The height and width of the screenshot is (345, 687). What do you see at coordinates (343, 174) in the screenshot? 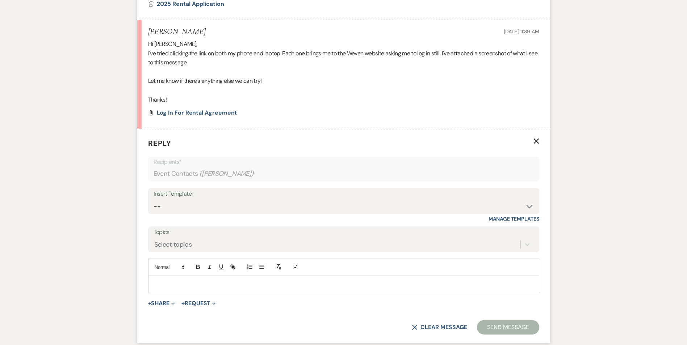
I see `div: Event Contacts` at bounding box center [343, 174].